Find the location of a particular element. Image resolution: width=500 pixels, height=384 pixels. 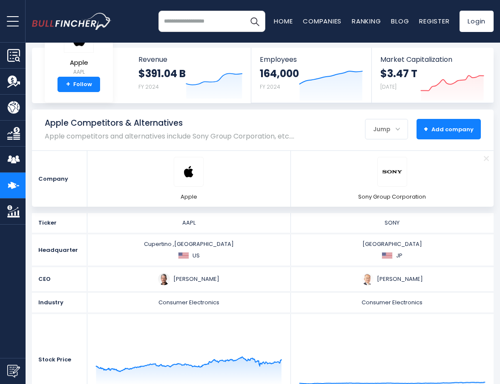

a: Go to homepage is located at coordinates (72, 21).